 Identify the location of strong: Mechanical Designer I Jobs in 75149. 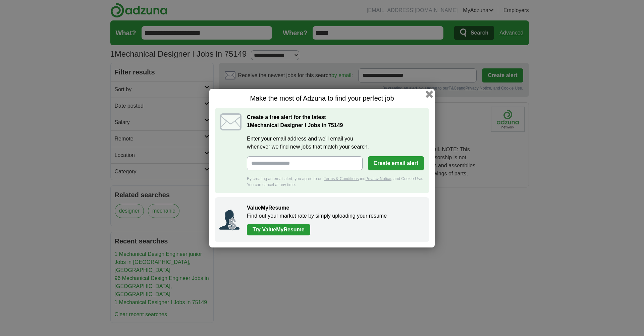
(295, 125).